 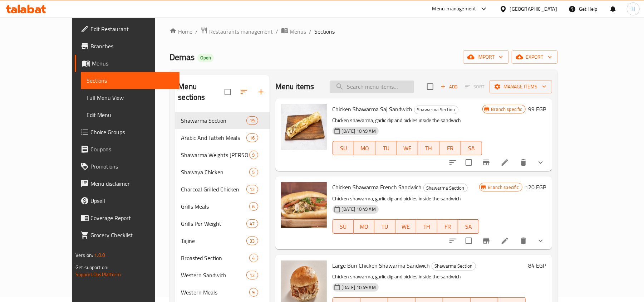 I want to click on span: MO, so click(x=364, y=226).